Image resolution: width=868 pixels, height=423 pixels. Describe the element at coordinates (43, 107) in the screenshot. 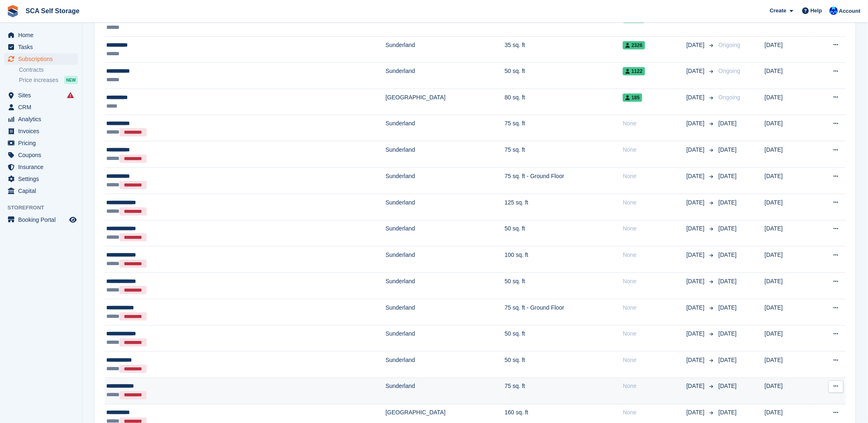

I see `span: CRM` at that location.